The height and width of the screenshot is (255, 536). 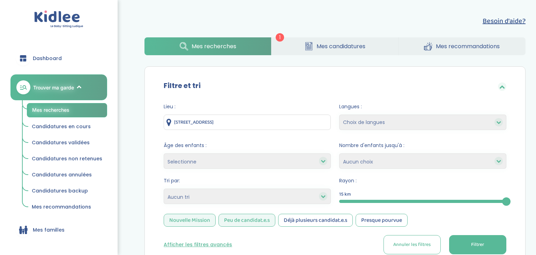 I want to click on a: Candidatures annulées, so click(x=67, y=175).